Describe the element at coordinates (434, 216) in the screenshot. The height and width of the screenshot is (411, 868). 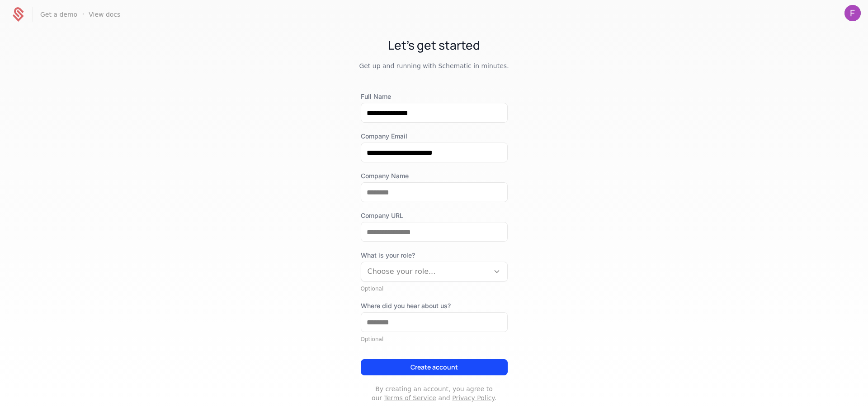
I see `label: Company URL` at that location.